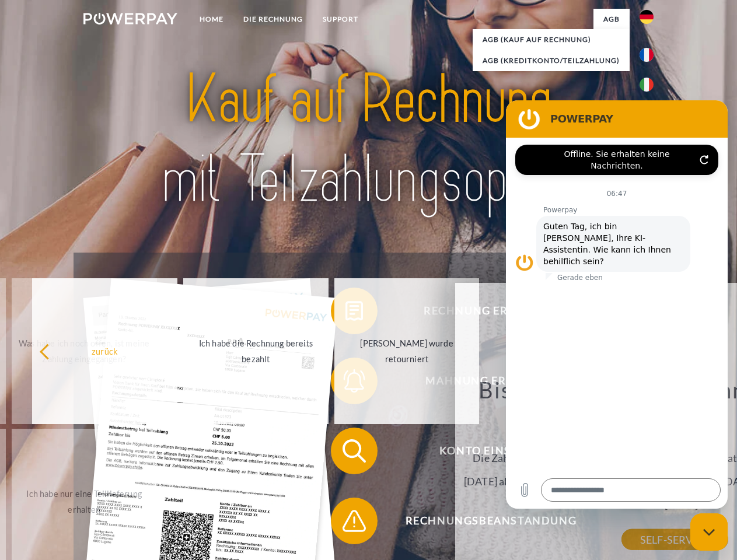 The image size is (737, 560). I want to click on button: Datei hochladen, so click(18, 390).